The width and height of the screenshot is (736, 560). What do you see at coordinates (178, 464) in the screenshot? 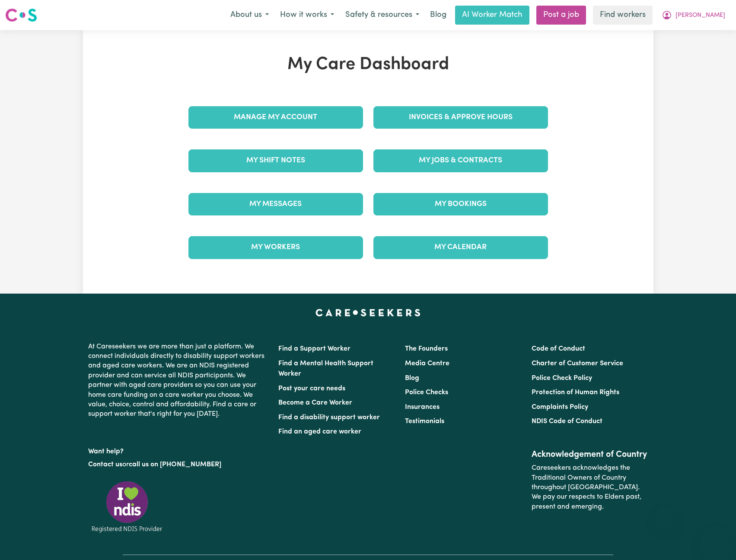
I see `p: or` at bounding box center [178, 464].